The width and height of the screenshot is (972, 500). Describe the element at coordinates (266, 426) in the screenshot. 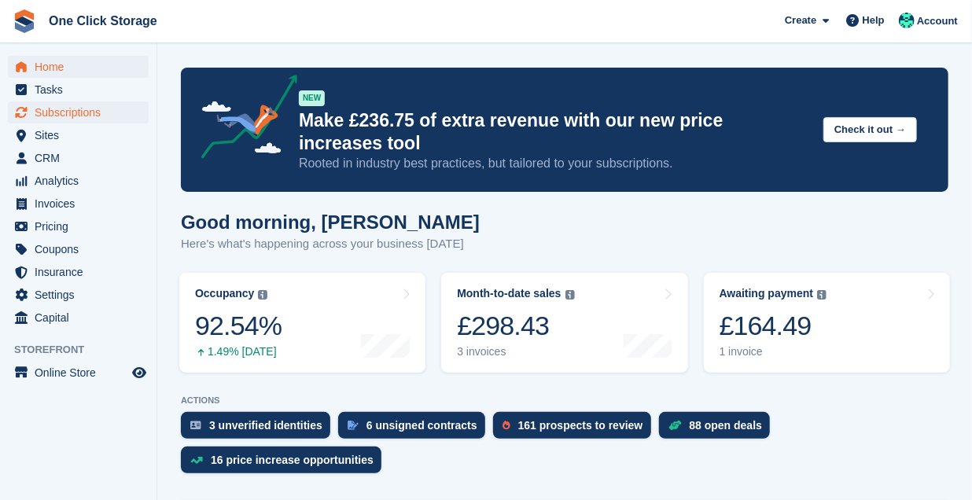

I see `div: 3 unverified identities` at that location.